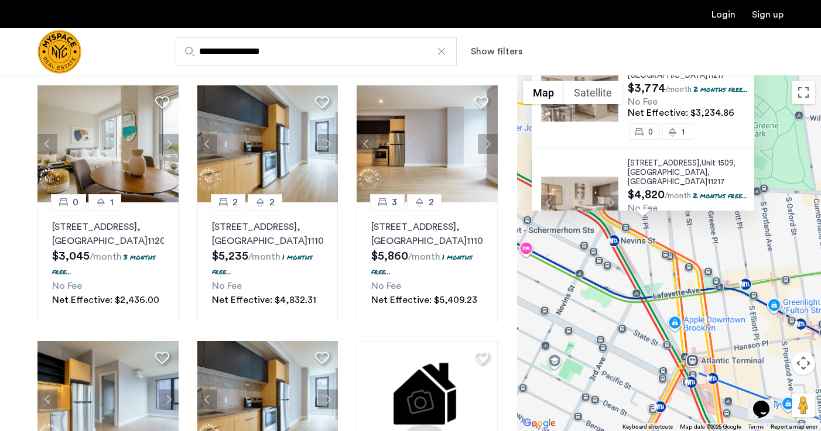 The height and width of the screenshot is (431, 821). I want to click on a: Report a map error, so click(794, 427).